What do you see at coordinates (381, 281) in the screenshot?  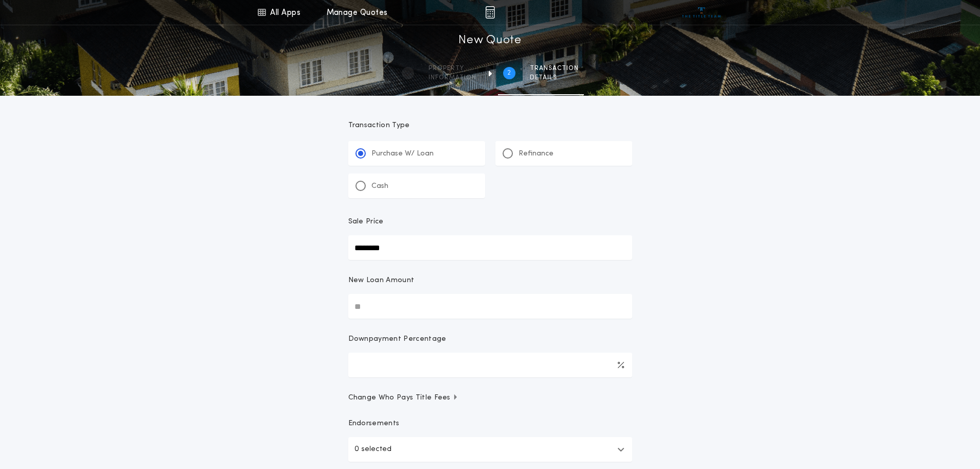 I see `p: New Loan Amount` at bounding box center [381, 281].